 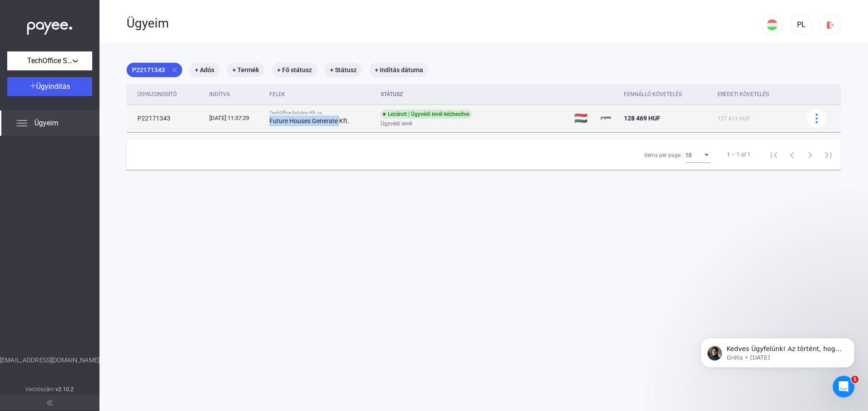 I want to click on img: logout-red, so click(x=829, y=25).